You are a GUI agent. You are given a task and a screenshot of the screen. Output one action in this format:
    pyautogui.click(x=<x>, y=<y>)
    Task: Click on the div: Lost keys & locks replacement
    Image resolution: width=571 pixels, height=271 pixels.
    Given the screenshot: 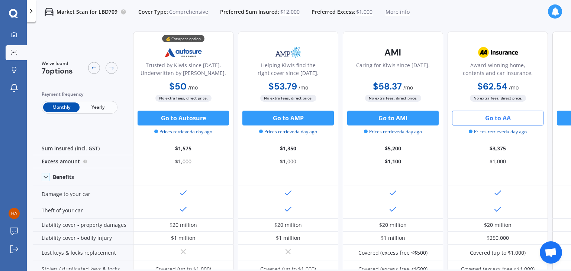 What is the action you would take?
    pyautogui.click(x=83, y=253)
    